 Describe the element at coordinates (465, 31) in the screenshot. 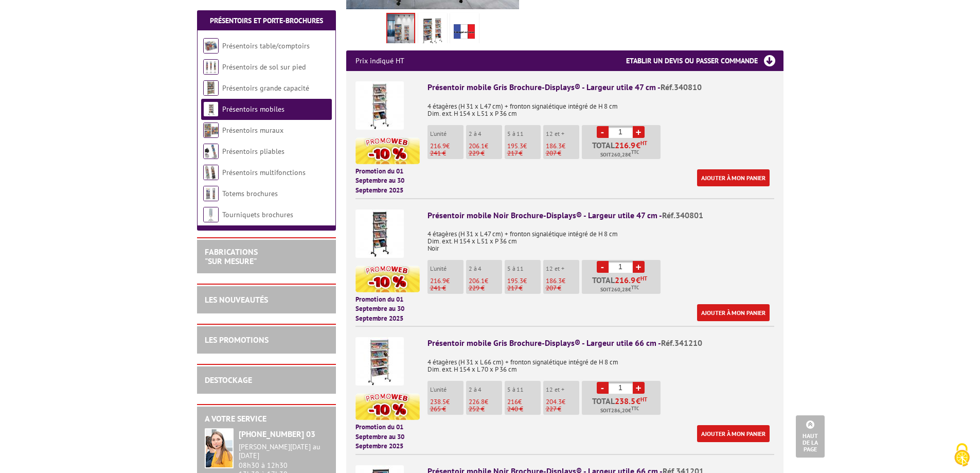

I see `img: edimeta_produit_fabrique_en_france.jpg` at that location.